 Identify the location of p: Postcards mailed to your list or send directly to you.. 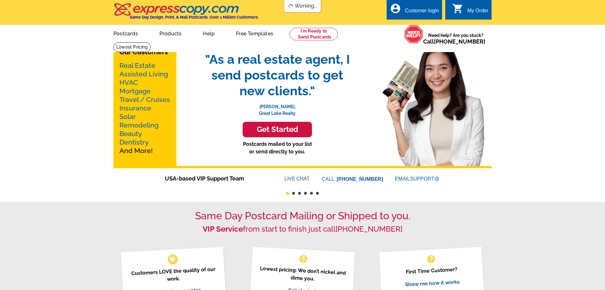
(277, 148).